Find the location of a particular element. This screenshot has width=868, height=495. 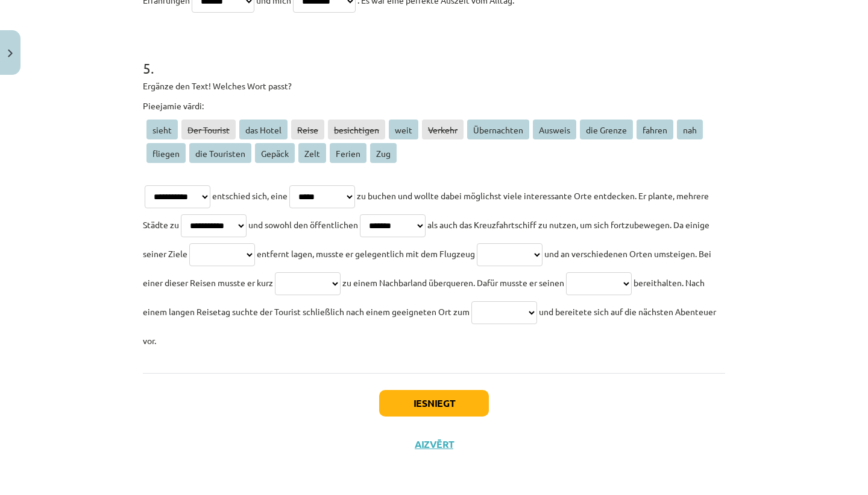

span: Übernachten is located at coordinates (498, 129).